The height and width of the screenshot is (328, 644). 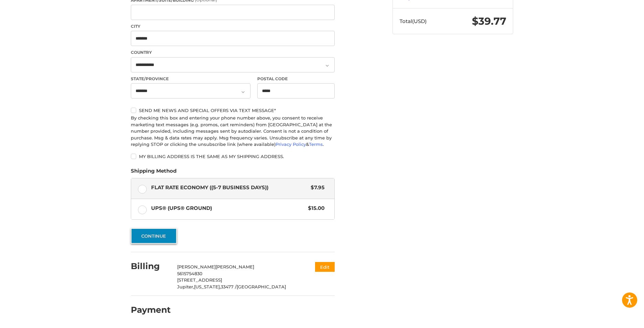 What do you see at coordinates (228, 208) in the screenshot?
I see `span: UPS® (UPS® Ground)` at bounding box center [228, 208].